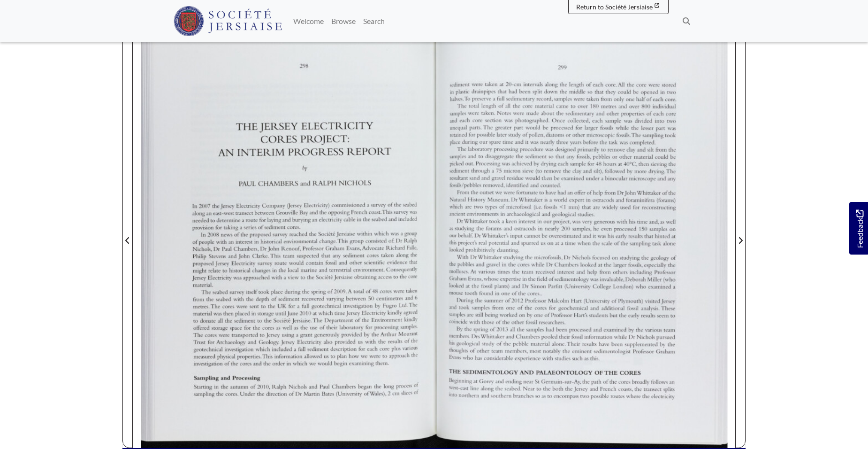 The image size is (868, 449). Describe the element at coordinates (374, 21) in the screenshot. I see `a: Search` at that location.